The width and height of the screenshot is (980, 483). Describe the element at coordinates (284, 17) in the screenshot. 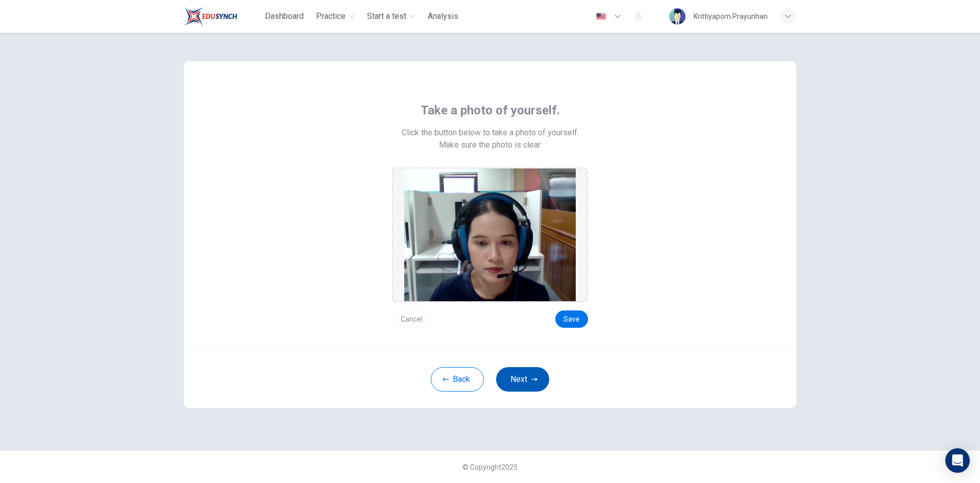

I see `span: Dashboard` at that location.